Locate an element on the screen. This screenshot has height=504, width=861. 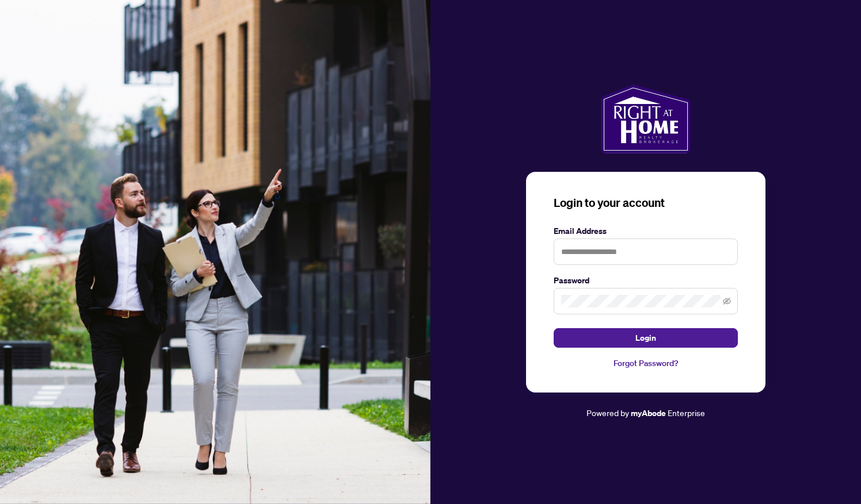
button: Login is located at coordinates (646, 338).